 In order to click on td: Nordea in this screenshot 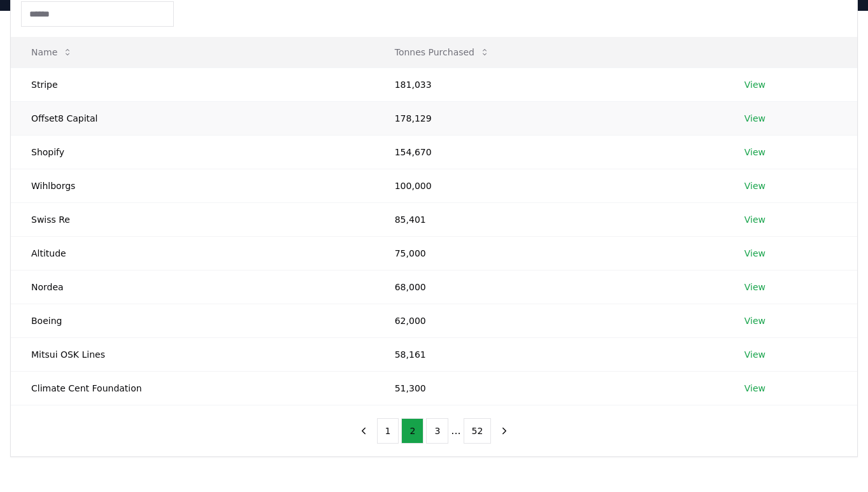, I will do `click(192, 286)`.